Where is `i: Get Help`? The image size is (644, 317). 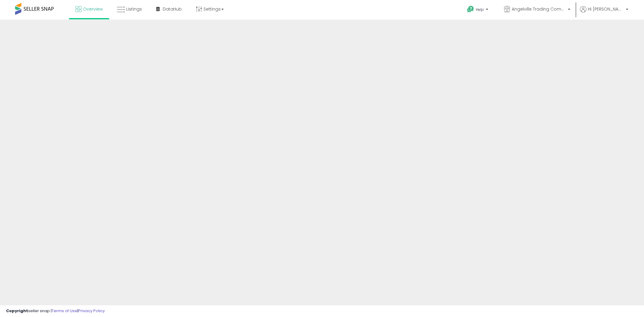 i: Get Help is located at coordinates (470, 9).